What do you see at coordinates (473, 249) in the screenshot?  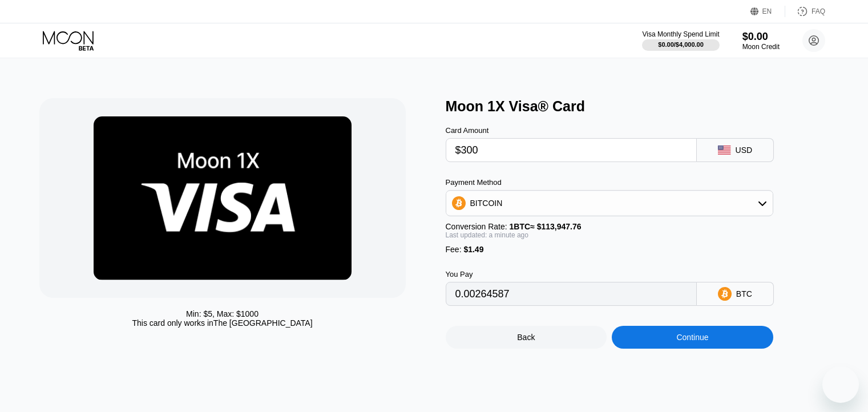 I see `span: $1.49` at bounding box center [473, 249].